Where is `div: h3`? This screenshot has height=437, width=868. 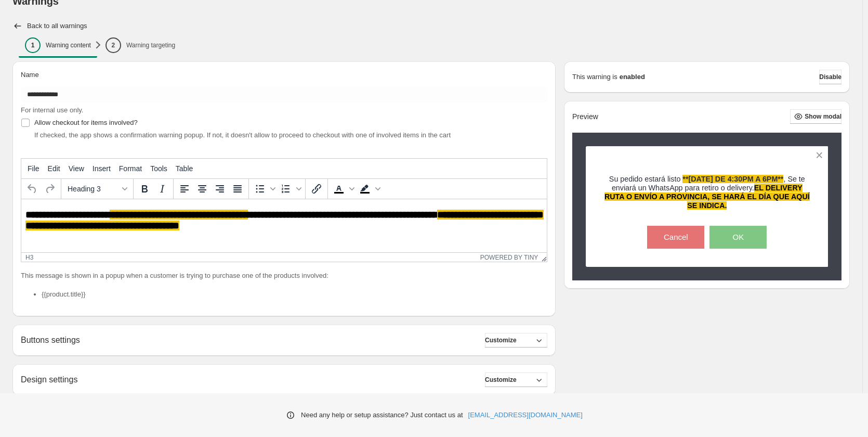 div: h3 is located at coordinates (29, 257).